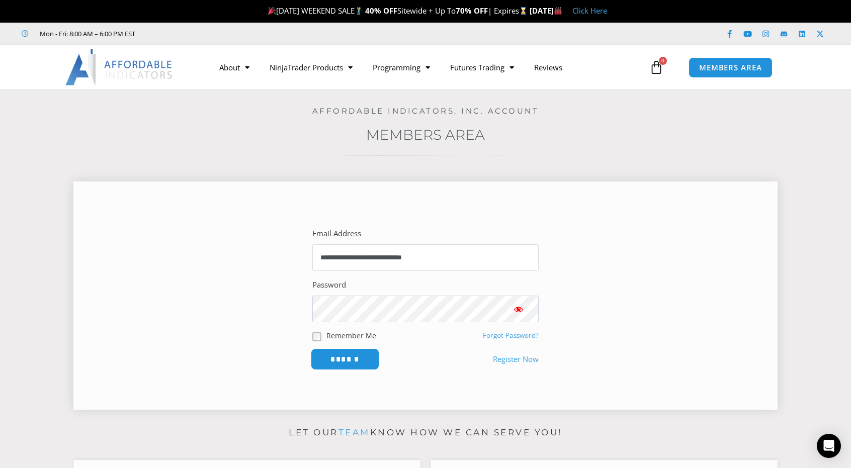 The height and width of the screenshot is (468, 851). Describe the element at coordinates (482, 67) in the screenshot. I see `a: Futures Trading` at that location.